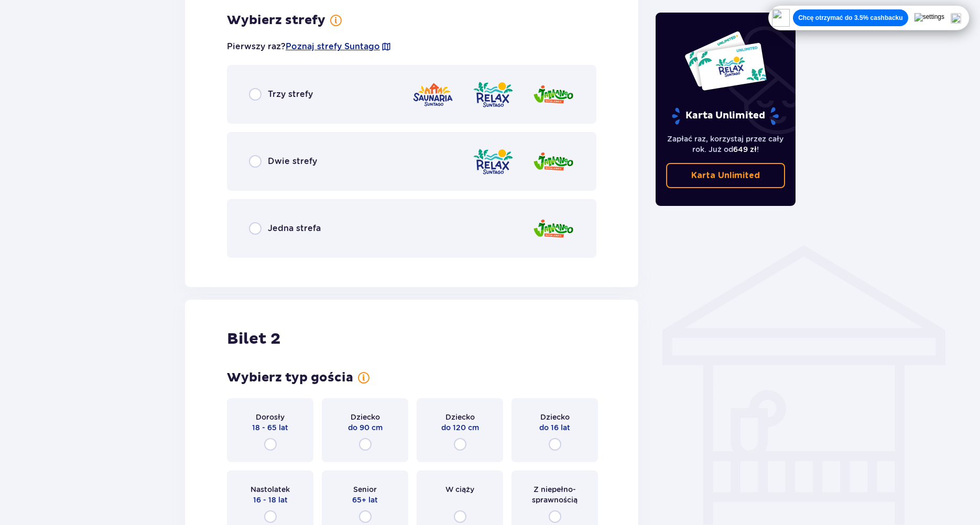 This screenshot has width=980, height=525. I want to click on span: do 90 cm, so click(366, 428).